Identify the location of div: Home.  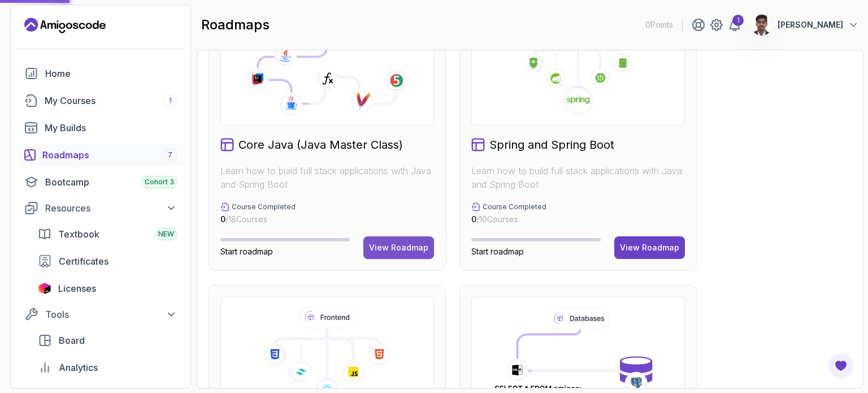
(111, 74).